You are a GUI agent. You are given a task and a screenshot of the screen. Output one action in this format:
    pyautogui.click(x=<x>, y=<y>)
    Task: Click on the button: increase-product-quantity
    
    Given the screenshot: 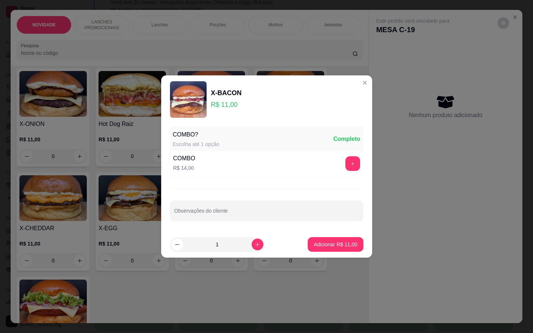 What is the action you would take?
    pyautogui.click(x=257, y=245)
    